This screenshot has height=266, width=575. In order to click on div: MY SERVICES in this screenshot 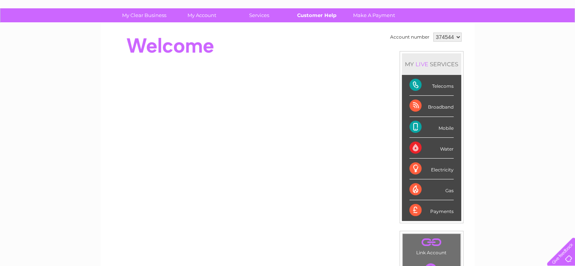, I will do `click(432, 64)`.